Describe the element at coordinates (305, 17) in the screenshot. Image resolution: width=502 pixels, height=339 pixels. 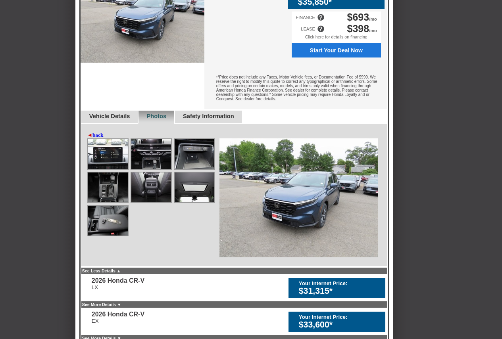
I see `div: FINANCE` at that location.